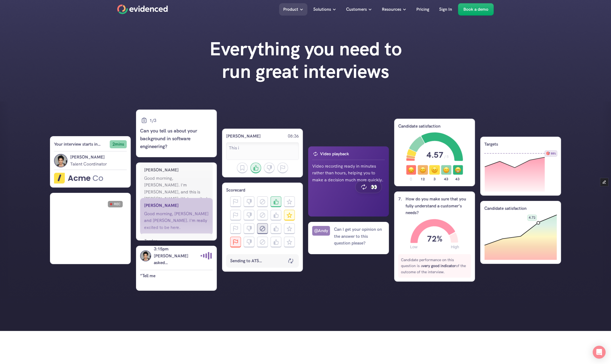 The width and height of the screenshot is (611, 364). I want to click on p: Pricing, so click(423, 10).